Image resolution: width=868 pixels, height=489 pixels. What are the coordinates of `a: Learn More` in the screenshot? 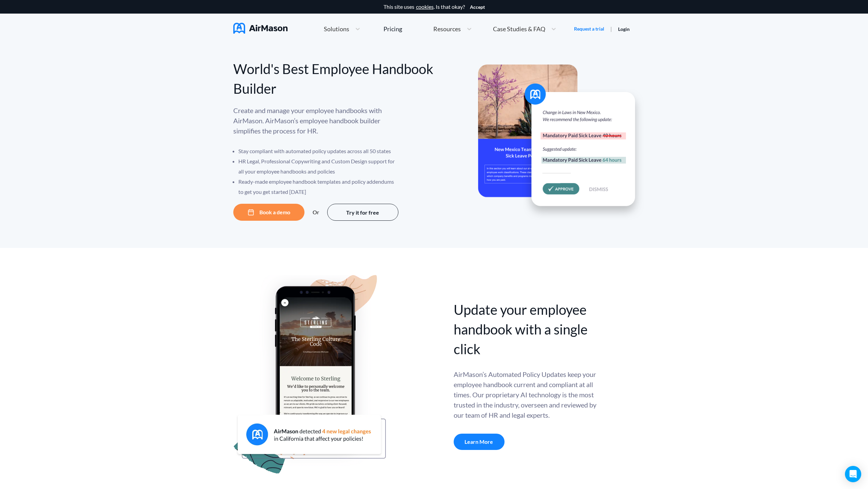 It's located at (479, 442).